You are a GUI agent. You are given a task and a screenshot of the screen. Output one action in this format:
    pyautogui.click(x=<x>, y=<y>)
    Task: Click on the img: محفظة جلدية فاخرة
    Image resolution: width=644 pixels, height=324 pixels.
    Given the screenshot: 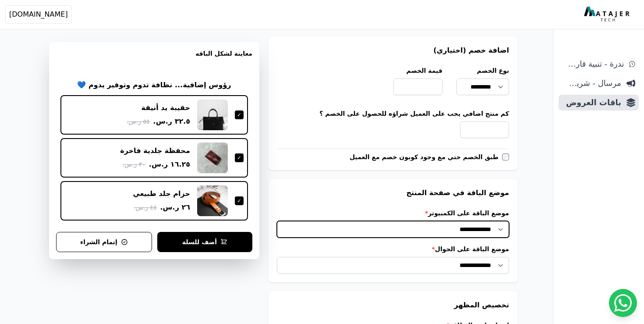 What is the action you would take?
    pyautogui.click(x=212, y=158)
    